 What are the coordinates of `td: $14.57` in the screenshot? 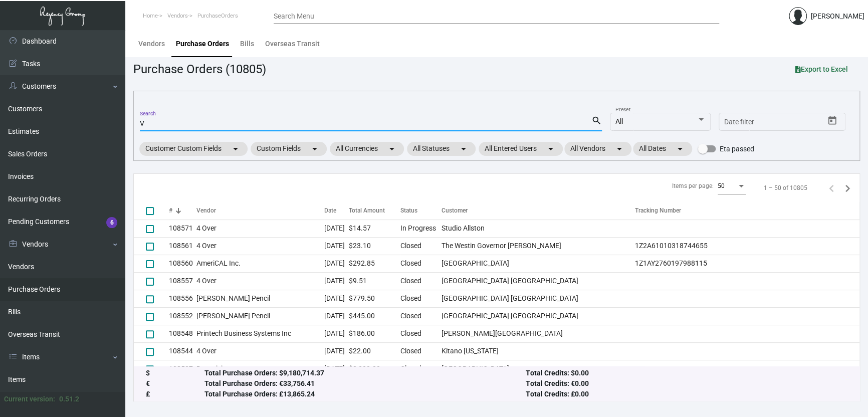 It's located at (375, 228).